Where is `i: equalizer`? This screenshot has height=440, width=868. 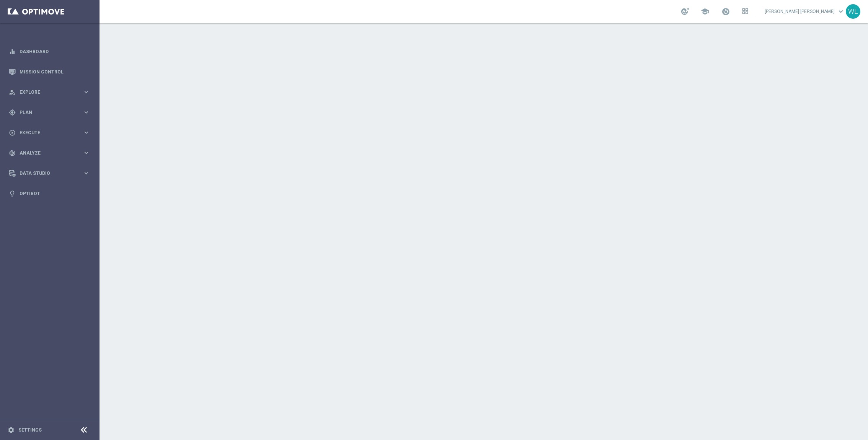
i: equalizer is located at coordinates (12, 52).